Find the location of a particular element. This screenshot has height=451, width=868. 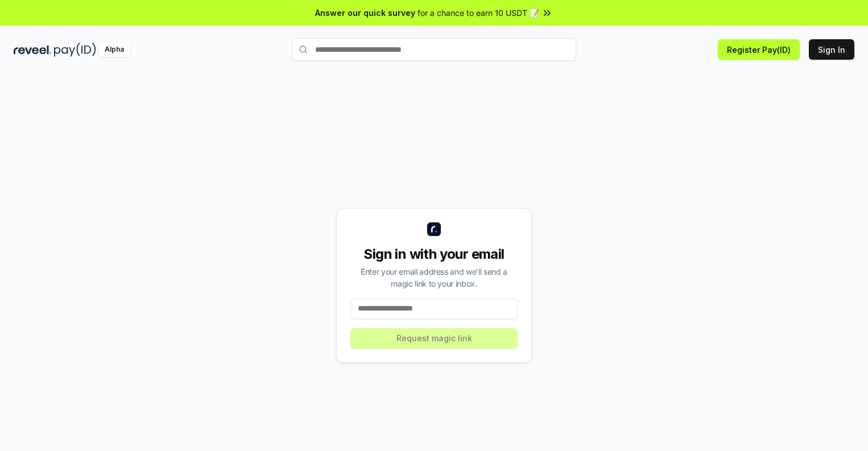

img: reveel_dark is located at coordinates (32, 50).